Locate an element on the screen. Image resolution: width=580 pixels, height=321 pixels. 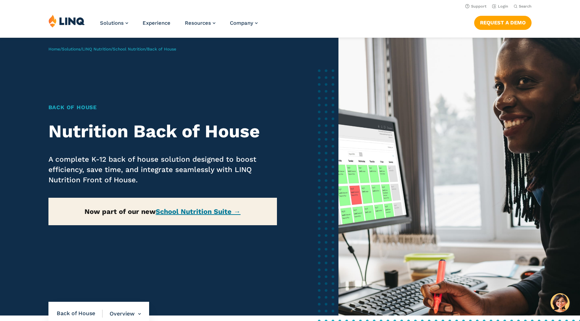
a: School Nutrition Suite → is located at coordinates (198, 212).